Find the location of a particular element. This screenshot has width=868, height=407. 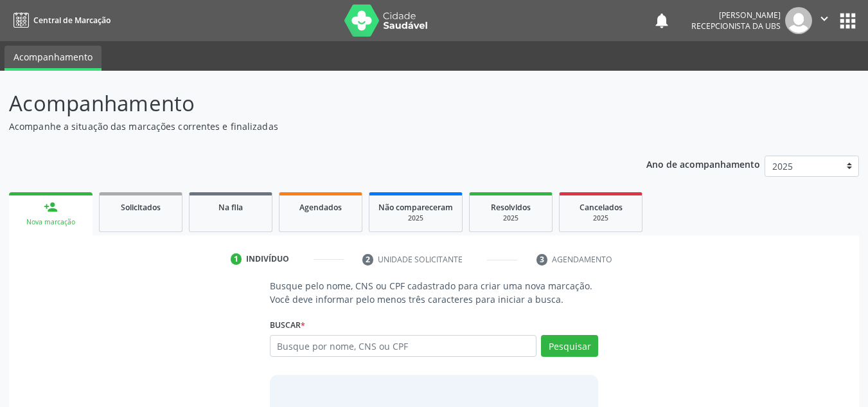

div: Indivíduo is located at coordinates (268, 259).